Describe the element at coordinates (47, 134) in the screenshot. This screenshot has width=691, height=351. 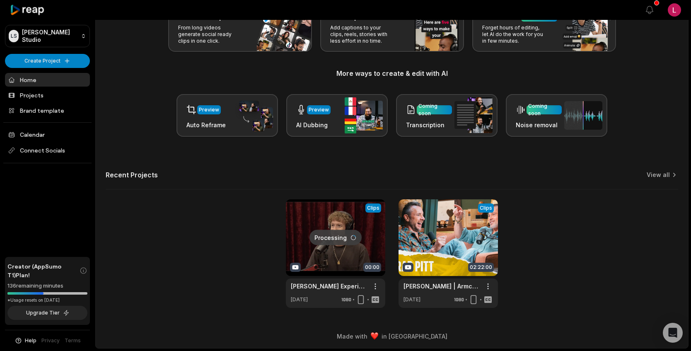
I see `a: Calendar` at that location.